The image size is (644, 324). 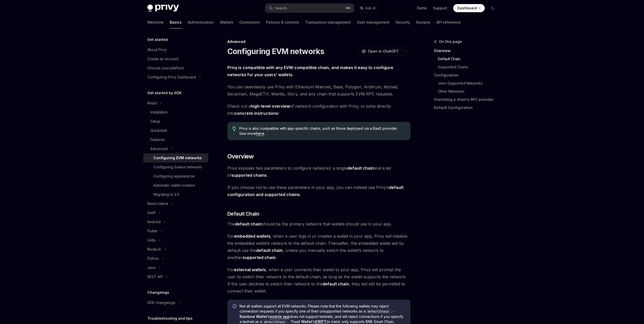 I want to click on h5: Troubleshooting and tips, so click(x=170, y=318).